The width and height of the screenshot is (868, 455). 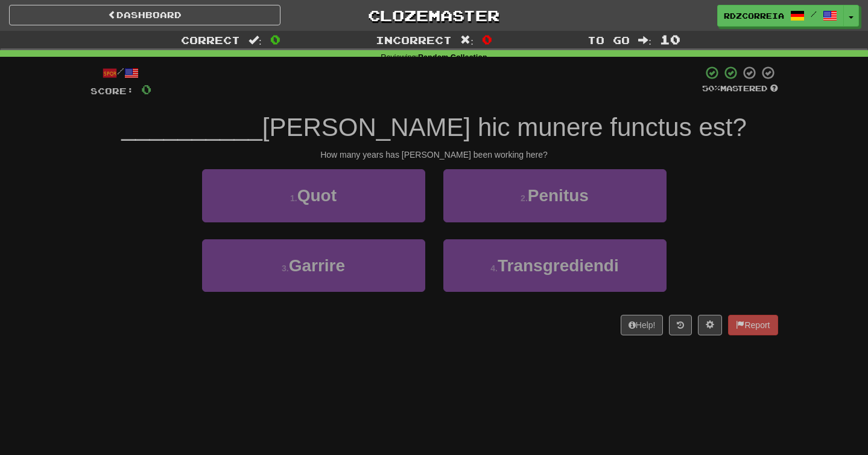 What do you see at coordinates (452, 57) in the screenshot?
I see `strong: Random Collection` at bounding box center [452, 57].